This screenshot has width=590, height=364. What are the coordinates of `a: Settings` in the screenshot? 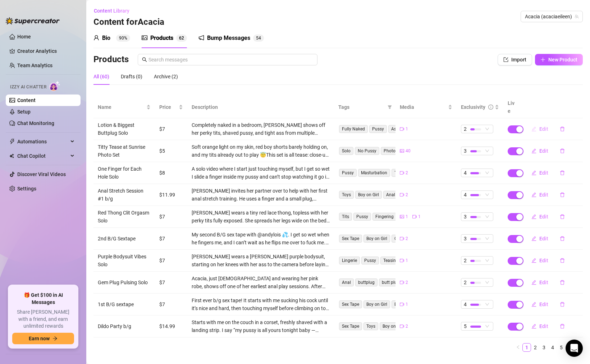 It's located at (27, 189).